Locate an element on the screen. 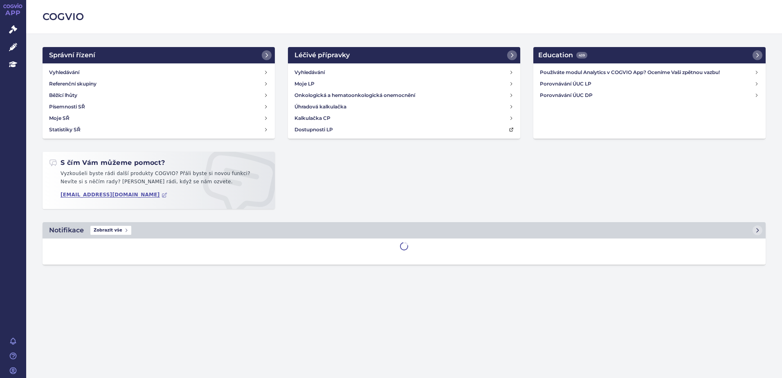 The height and width of the screenshot is (378, 782). a: Písemnosti SŘ is located at coordinates (159, 107).